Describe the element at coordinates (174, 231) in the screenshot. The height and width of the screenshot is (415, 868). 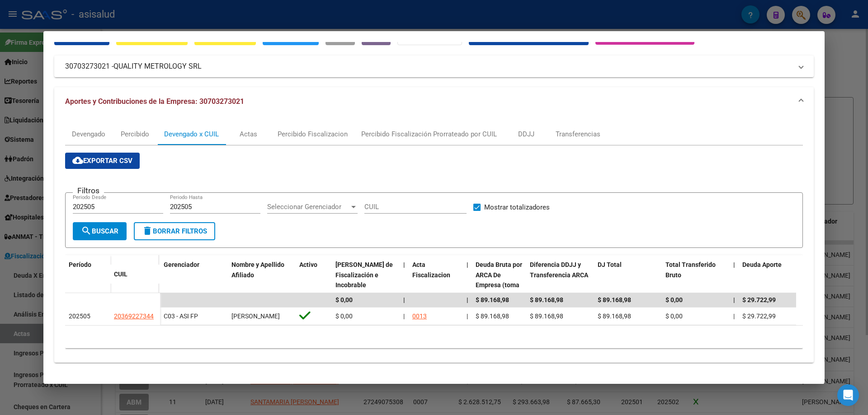
I see `button: Borrar Filtros` at that location.